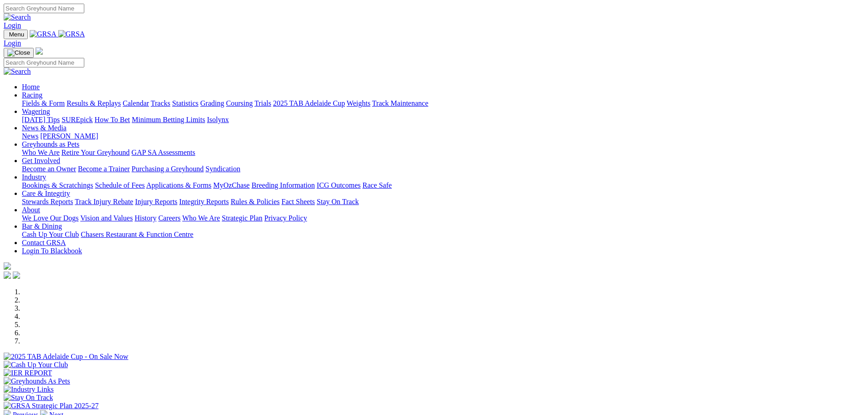  I want to click on a: Privacy Policy, so click(286, 218).